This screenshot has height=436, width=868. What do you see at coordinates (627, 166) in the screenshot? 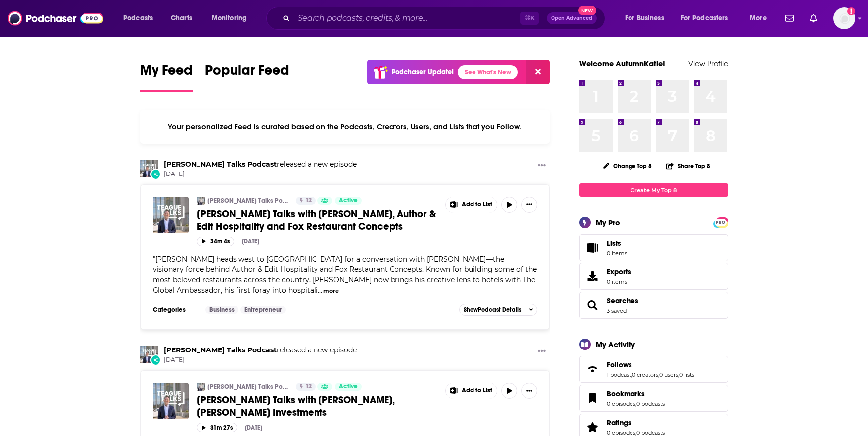
I see `button: Change Top 8` at bounding box center [627, 166].